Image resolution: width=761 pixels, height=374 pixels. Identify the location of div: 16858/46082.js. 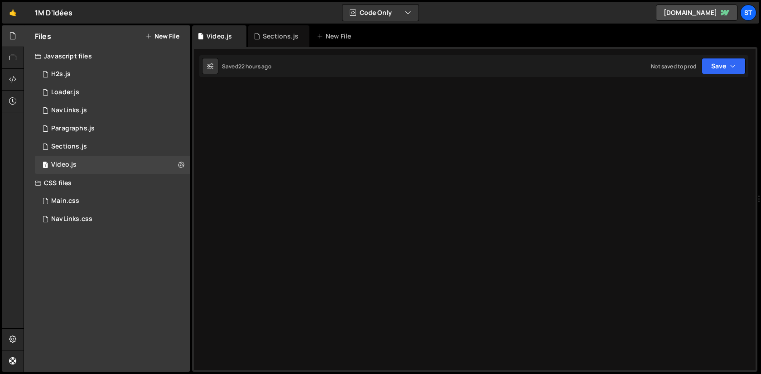
(112, 165).